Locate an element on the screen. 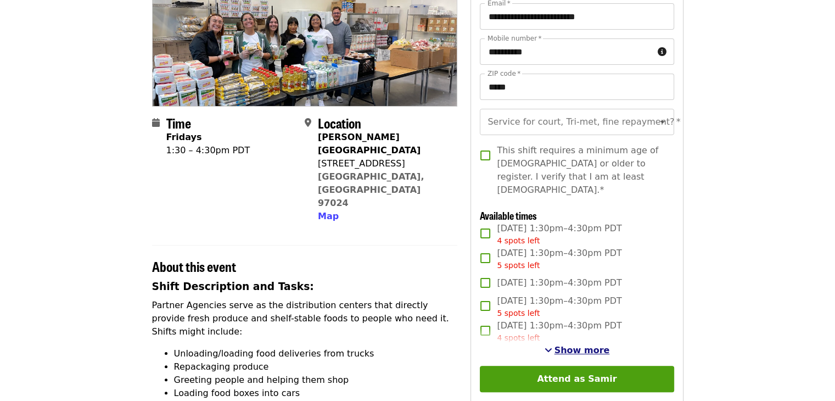 The height and width of the screenshot is (401, 835). h3: Shift Description and Tasks: is located at coordinates (305, 287).